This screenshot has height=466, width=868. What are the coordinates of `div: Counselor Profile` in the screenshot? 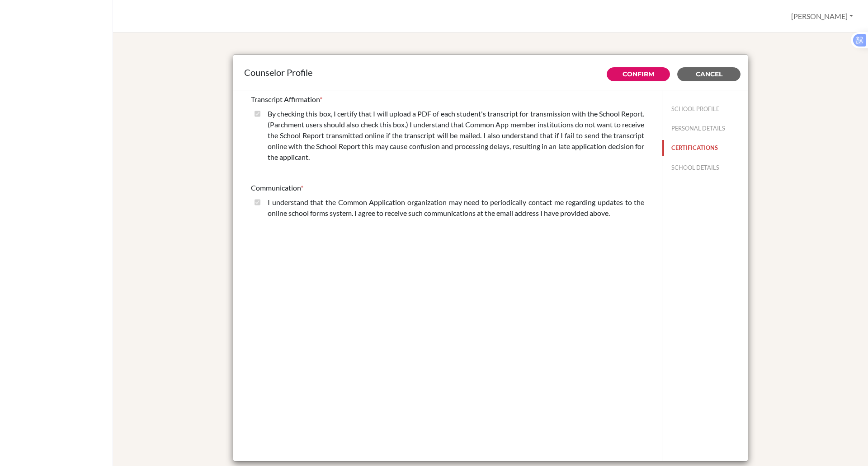 It's located at (490, 72).